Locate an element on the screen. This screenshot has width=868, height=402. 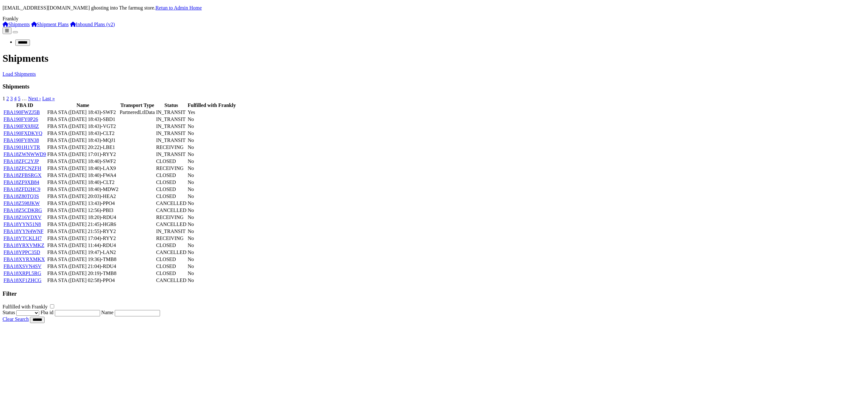
a: FBA18YYN51N8 is located at coordinates (22, 224).